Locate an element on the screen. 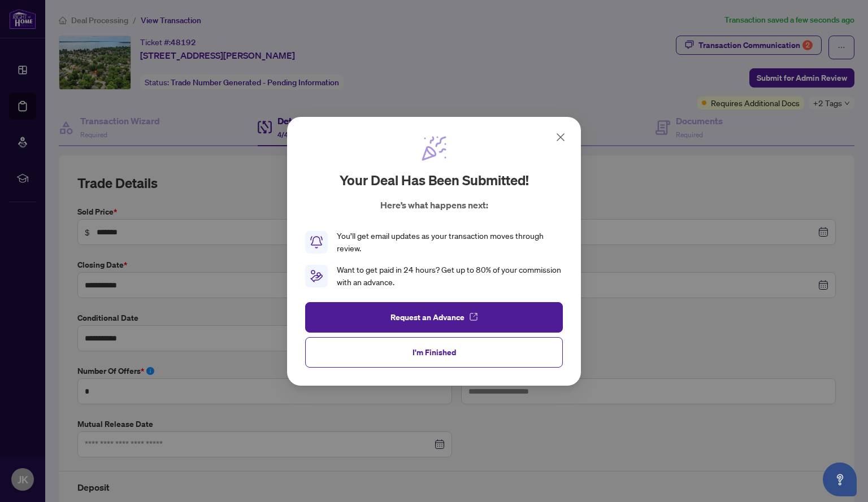 The width and height of the screenshot is (868, 502). button: I'm Finished is located at coordinates (434, 352).